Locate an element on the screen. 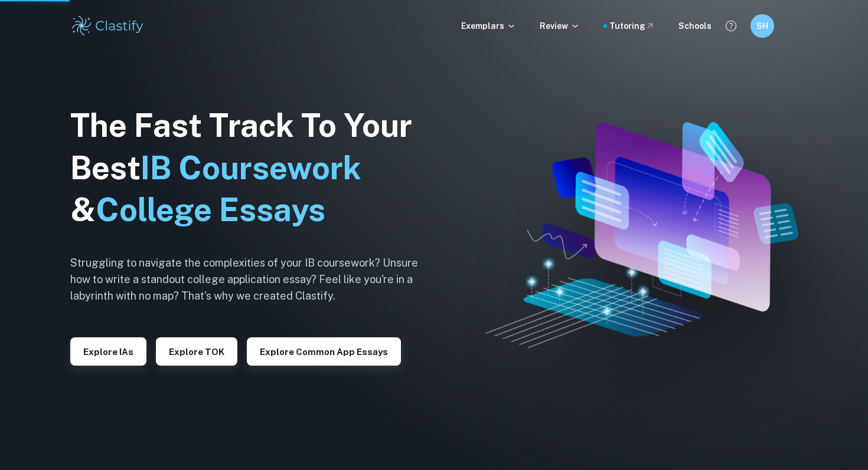  button: SH is located at coordinates (762, 26).